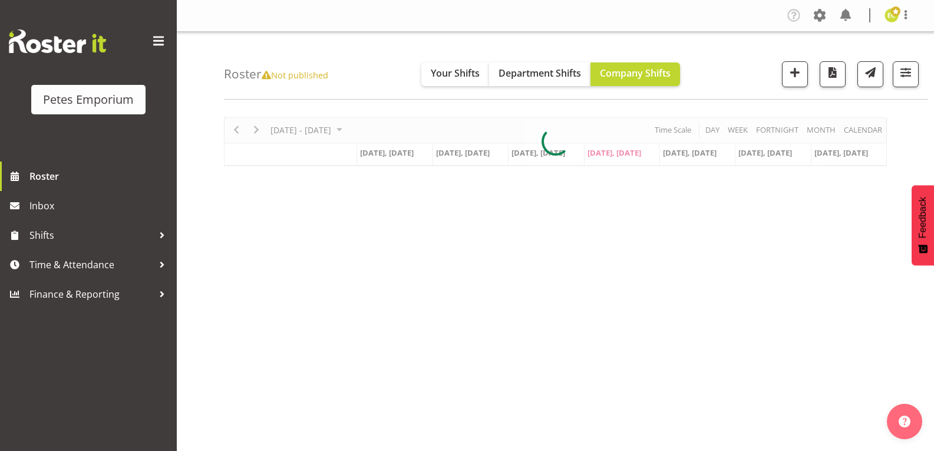  What do you see at coordinates (871, 74) in the screenshot?
I see `button: Send a list of all shifts for the selected filtered period to all rostered employees.` at bounding box center [871, 74].